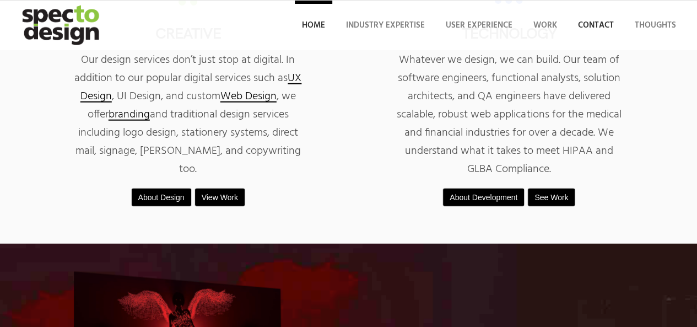 The height and width of the screenshot is (327, 697). I want to click on span: Home, so click(313, 25).